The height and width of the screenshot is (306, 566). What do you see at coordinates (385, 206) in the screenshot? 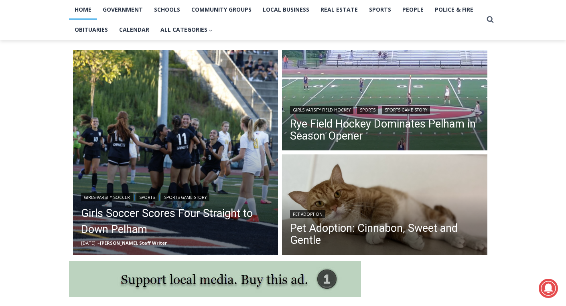
I see `a: Read More Pet Adoption: Cinnabon, Sweet and Gentle` at bounding box center [385, 206].